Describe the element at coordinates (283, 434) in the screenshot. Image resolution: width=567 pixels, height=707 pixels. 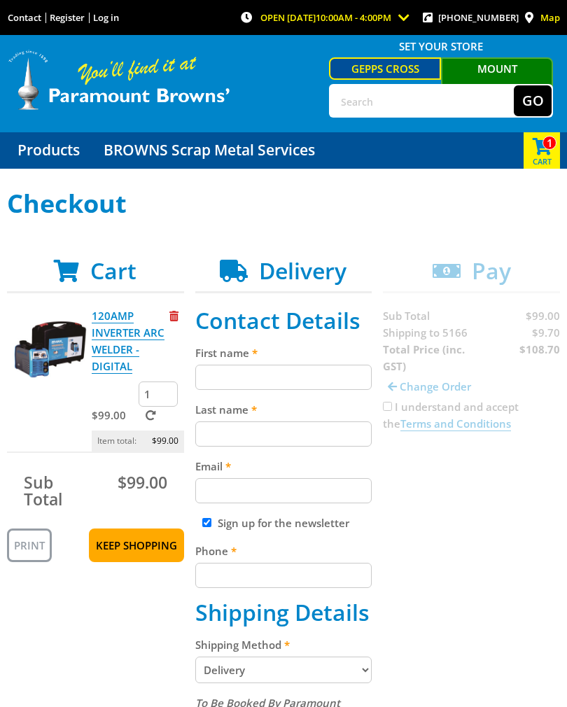
I see `input: Please enter your last name.` at that location.